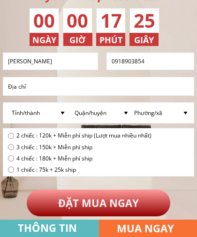 This screenshot has height=237, width=197. Describe the element at coordinates (151, 228) in the screenshot. I see `h3: MUA NGAY` at that location.